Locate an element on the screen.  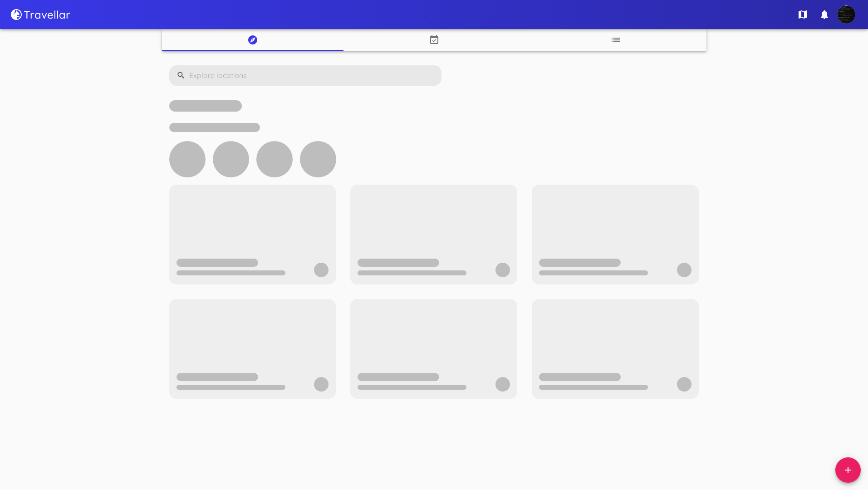
button: Netsparker Qa is located at coordinates (847, 15).